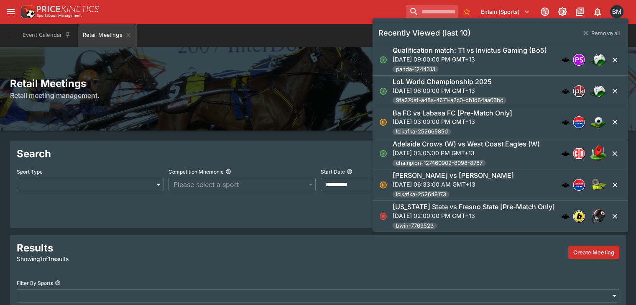  Describe the element at coordinates (598, 153) in the screenshot. I see `img: australian_rules.png` at that location.